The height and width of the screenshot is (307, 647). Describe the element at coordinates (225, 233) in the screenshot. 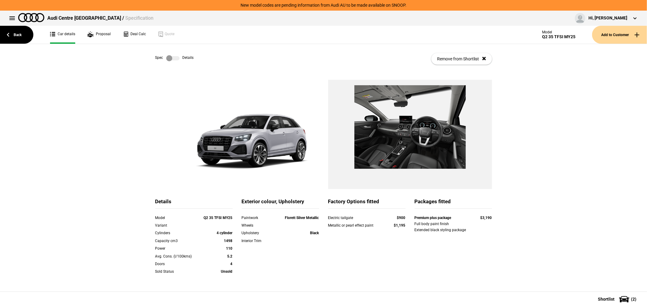

I see `strong: 4 cylinder` at that location.